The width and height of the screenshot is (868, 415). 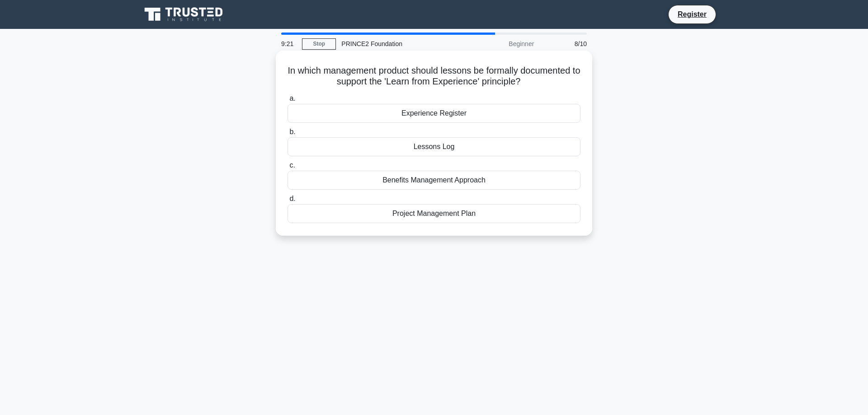 What do you see at coordinates (319, 44) in the screenshot?
I see `a: Stop` at bounding box center [319, 44].